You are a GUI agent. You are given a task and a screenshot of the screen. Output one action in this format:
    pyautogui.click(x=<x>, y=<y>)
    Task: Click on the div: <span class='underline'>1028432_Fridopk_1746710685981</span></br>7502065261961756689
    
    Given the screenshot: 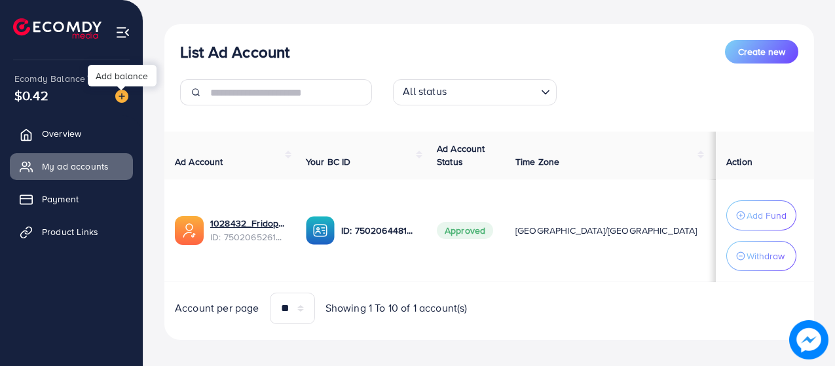 What is the action you would take?
    pyautogui.click(x=248, y=230)
    